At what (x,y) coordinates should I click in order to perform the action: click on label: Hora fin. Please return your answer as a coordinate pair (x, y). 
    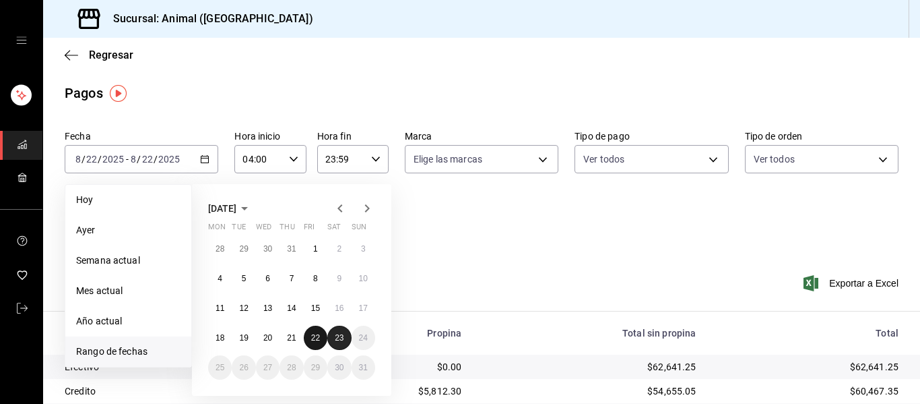
    Looking at the image, I should click on (353, 136).